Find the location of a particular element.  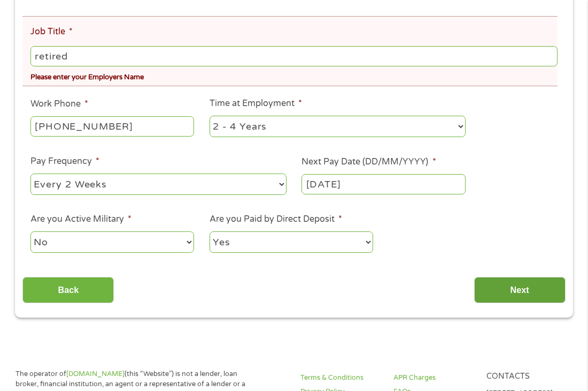

input: Next is located at coordinates (520, 289).